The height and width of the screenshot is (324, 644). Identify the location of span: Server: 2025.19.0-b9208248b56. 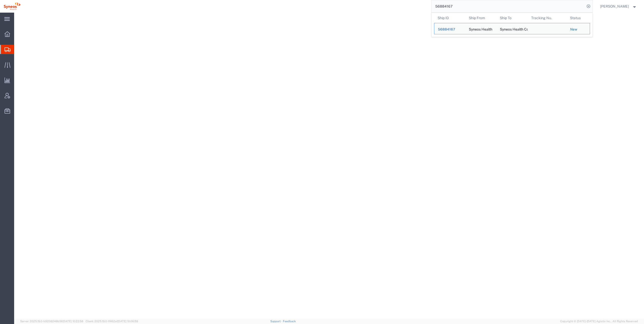
(52, 321).